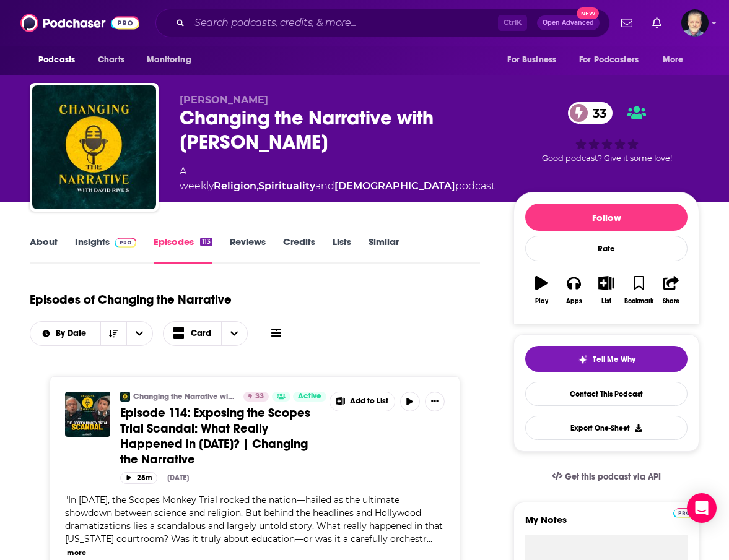 The image size is (729, 560). Describe the element at coordinates (568, 23) in the screenshot. I see `button: Open AdvancedNew` at that location.